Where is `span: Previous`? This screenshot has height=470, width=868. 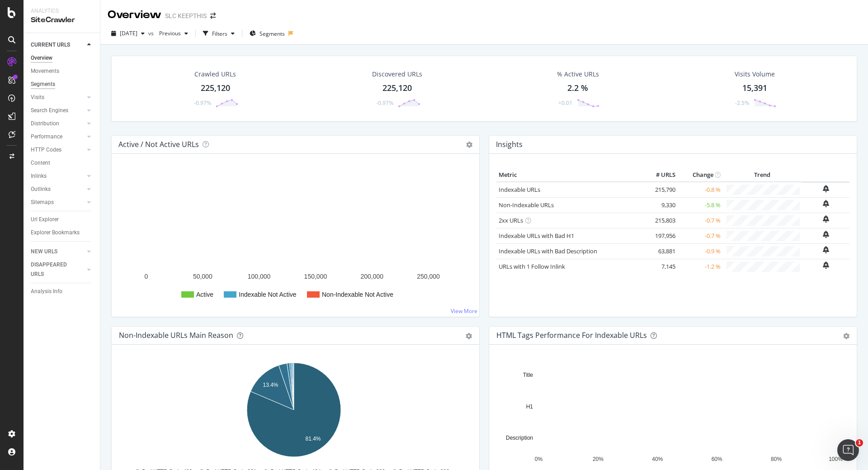
span: Previous is located at coordinates (168, 33).